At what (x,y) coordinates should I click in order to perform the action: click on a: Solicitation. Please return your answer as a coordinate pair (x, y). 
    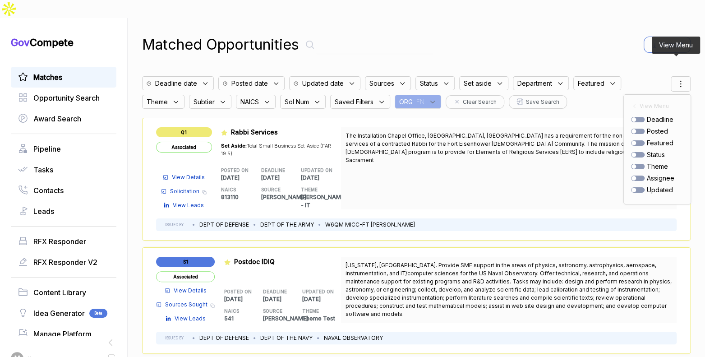
    Looking at the image, I should click on (180, 191).